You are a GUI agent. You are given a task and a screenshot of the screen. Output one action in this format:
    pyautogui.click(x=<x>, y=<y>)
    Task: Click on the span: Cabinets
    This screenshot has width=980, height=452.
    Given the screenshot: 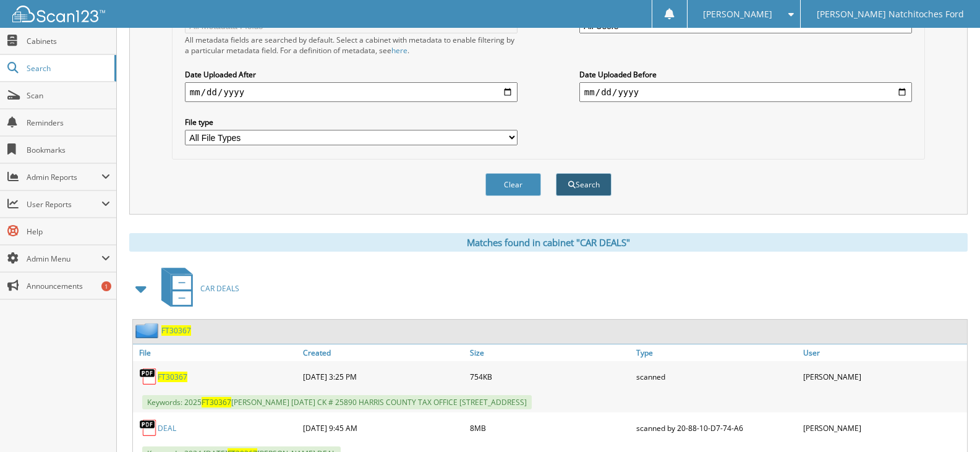 What is the action you would take?
    pyautogui.click(x=68, y=40)
    